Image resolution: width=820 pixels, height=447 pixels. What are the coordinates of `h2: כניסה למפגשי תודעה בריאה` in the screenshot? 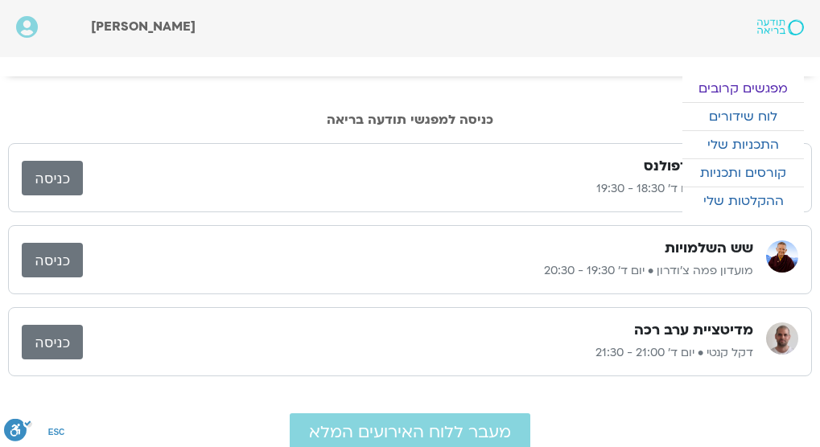 It's located at (409, 120).